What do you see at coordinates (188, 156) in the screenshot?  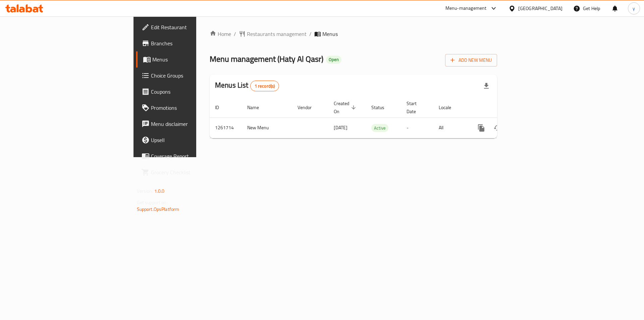 I see `a: Coverage Report` at bounding box center [188, 156].